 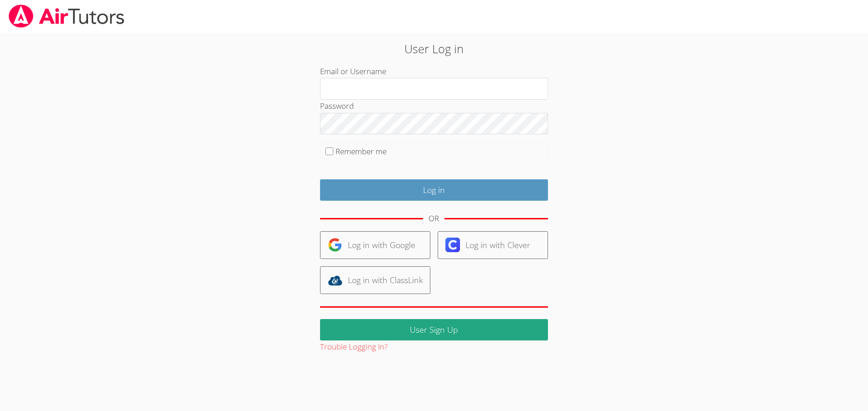 What do you see at coordinates (433, 218) in the screenshot?
I see `div: OR` at bounding box center [433, 218].